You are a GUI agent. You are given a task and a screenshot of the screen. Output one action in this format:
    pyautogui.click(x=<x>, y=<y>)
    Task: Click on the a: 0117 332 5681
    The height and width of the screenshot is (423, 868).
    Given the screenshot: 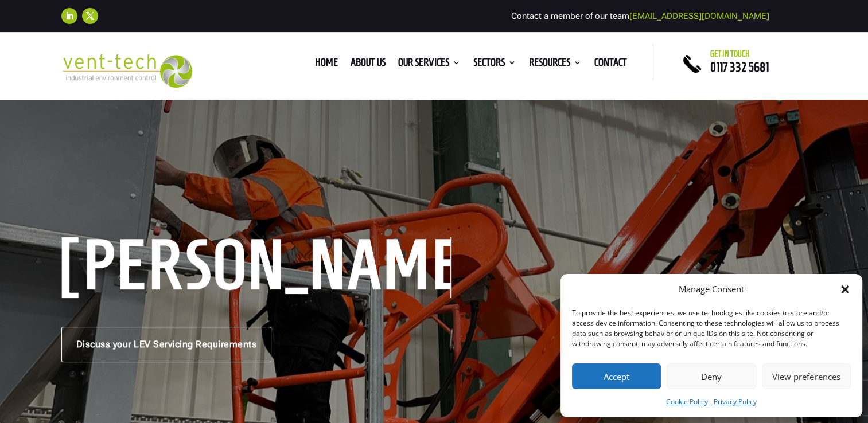 What is the action you would take?
    pyautogui.click(x=739, y=67)
    